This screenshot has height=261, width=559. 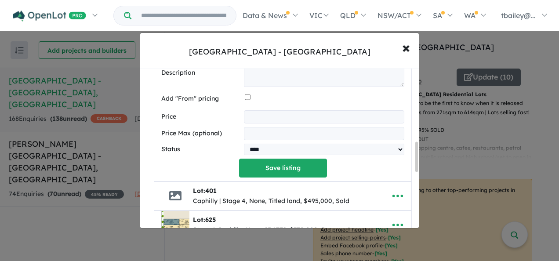 What do you see at coordinates (201, 134) in the screenshot?
I see `label: Price Max (optional)` at bounding box center [201, 134].